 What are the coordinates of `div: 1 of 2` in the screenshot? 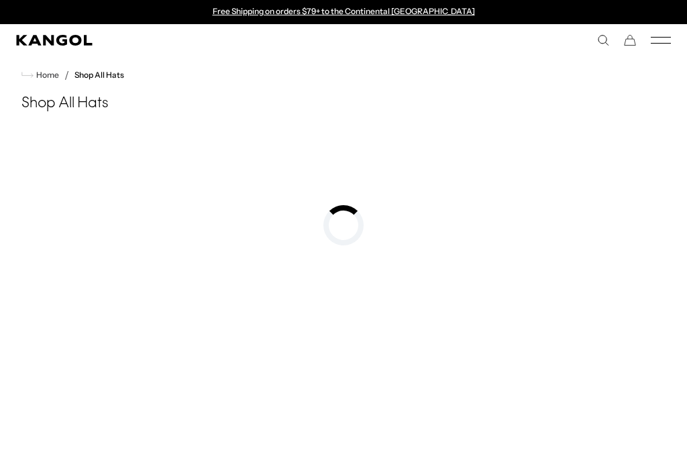 It's located at (343, 12).